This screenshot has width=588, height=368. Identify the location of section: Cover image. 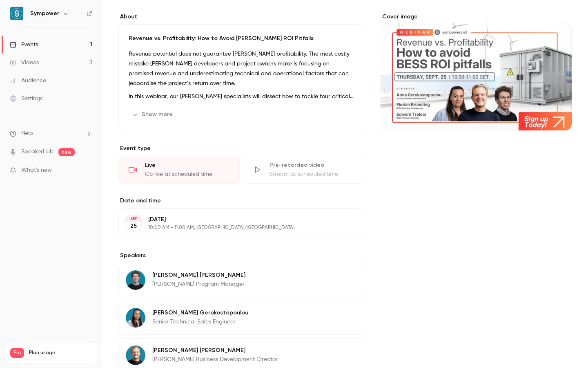
(476, 71).